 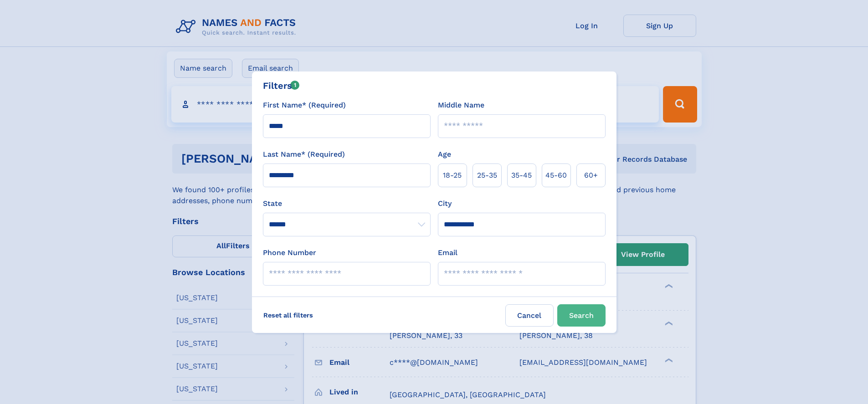 What do you see at coordinates (447, 253) in the screenshot?
I see `label: Email` at bounding box center [447, 253].